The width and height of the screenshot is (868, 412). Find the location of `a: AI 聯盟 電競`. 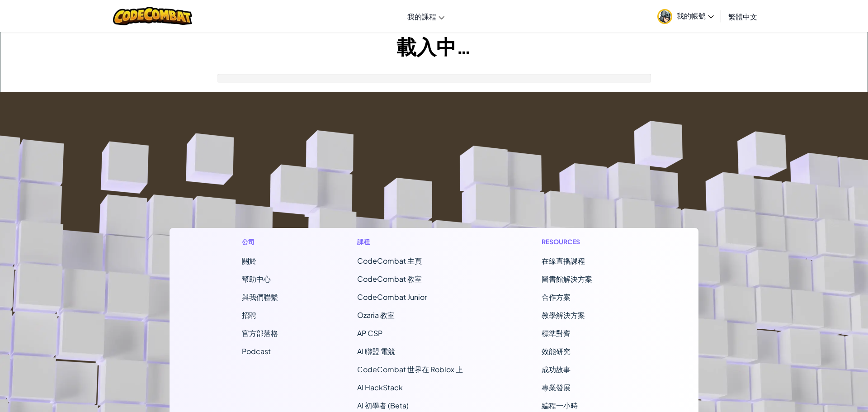

a: AI 聯盟 電競 is located at coordinates (376, 350).